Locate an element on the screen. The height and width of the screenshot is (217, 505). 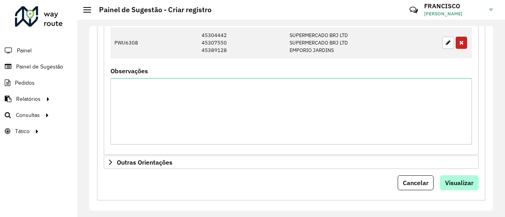
label: Observações is located at coordinates (129, 71).